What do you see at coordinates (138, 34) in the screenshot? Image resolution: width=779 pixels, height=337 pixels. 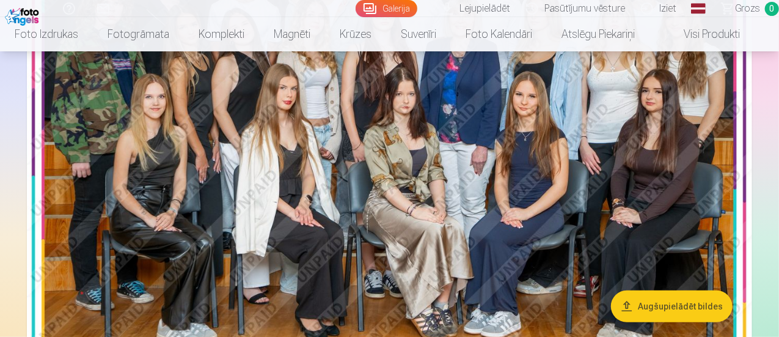 I see `a: Fotogrāmata` at bounding box center [138, 34].